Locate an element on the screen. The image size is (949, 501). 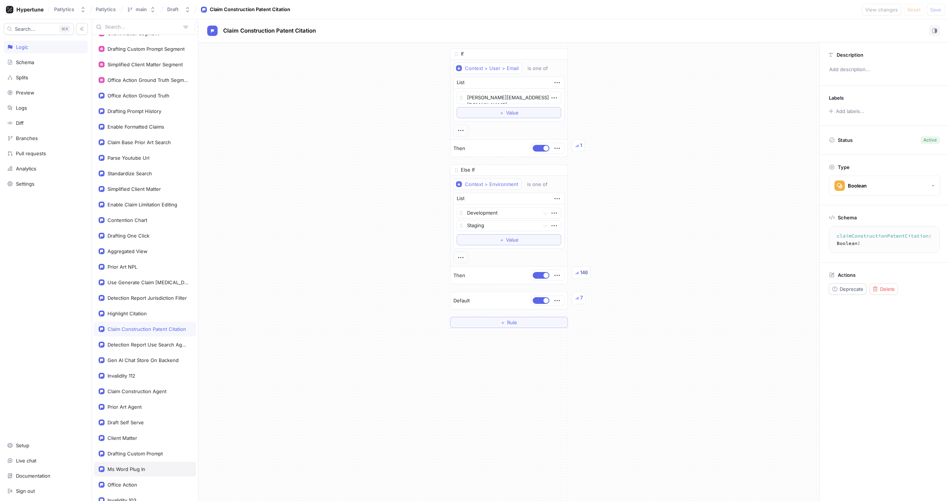
div: 146 is located at coordinates (584, 273).